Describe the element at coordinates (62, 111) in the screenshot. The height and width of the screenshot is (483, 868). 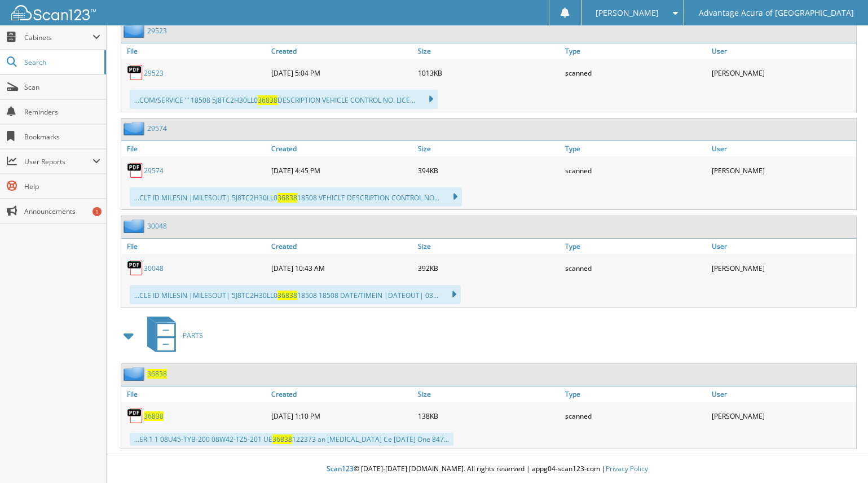
I see `span: Reminders` at that location.